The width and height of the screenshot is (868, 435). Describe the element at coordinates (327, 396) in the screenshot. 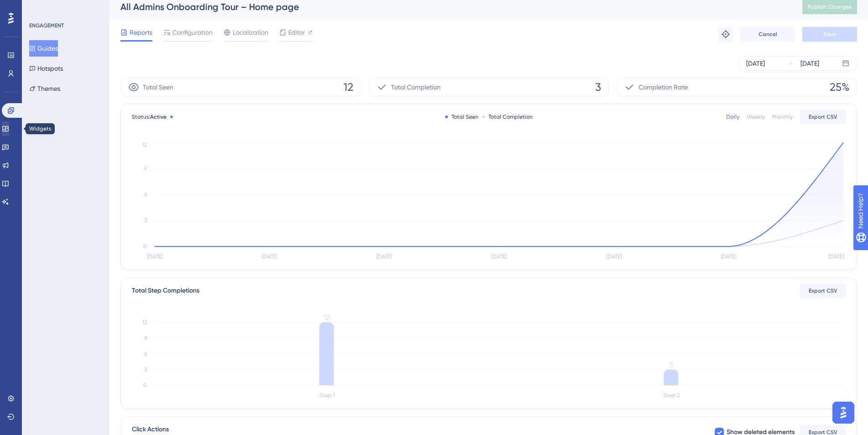

I see `tspan: Step 1` at that location.